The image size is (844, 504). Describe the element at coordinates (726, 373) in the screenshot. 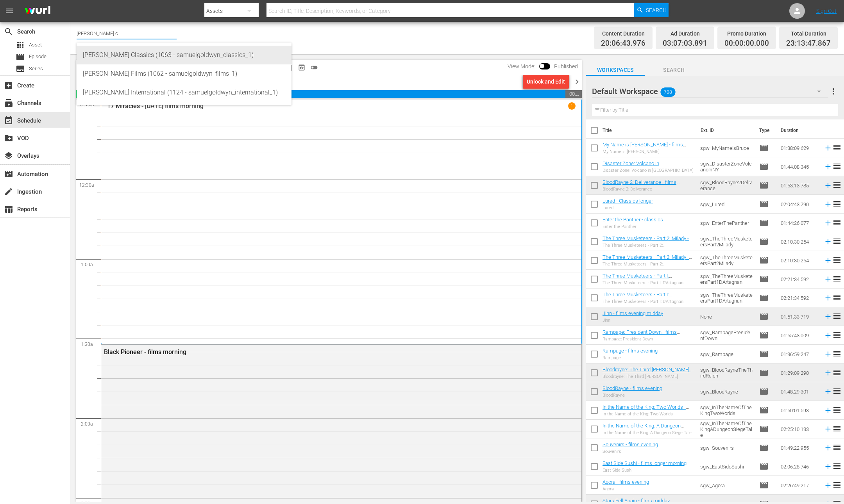

I see `td: sgw_BloodRayneTheThirdReich` at that location.